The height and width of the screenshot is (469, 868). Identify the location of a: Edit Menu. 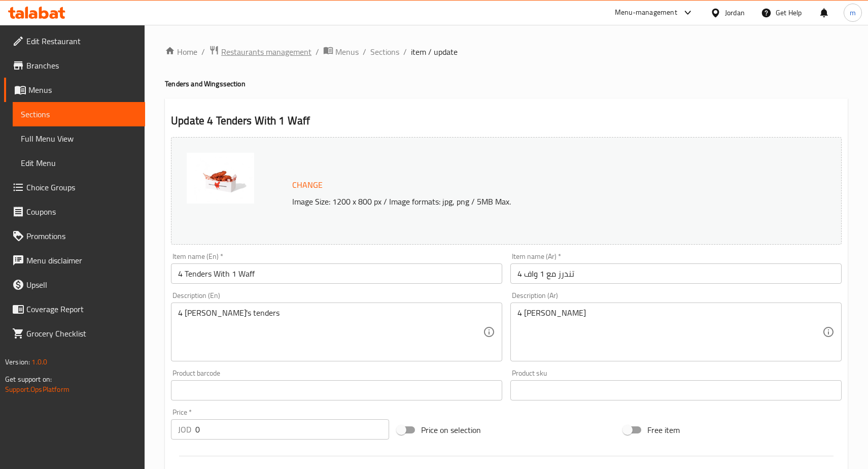
(79, 163).